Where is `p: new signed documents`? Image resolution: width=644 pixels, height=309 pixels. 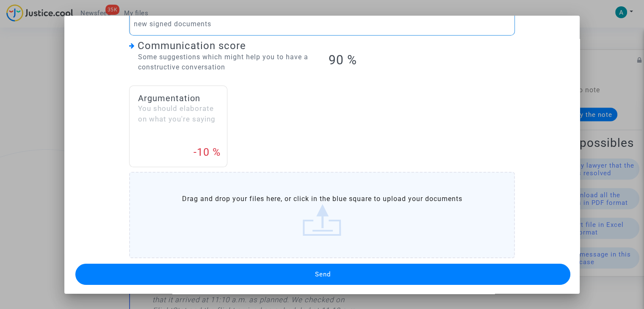 p: new signed documents is located at coordinates (322, 24).